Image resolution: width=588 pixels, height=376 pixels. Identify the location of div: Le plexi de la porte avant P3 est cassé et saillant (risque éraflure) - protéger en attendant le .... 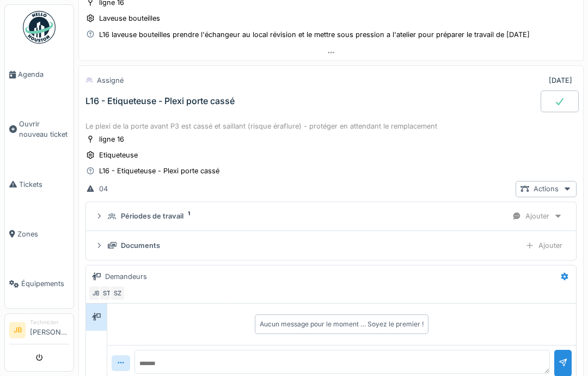
(331, 126).